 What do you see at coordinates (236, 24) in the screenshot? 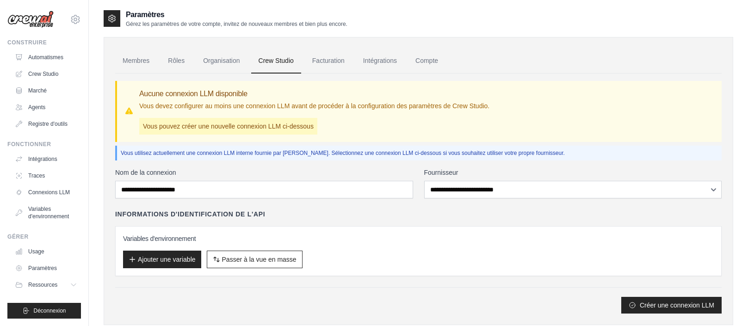
I see `font: Gérez les paramètres de votre compte, invitez de nouveaux membres et bien plus encore.` at bounding box center [236, 24].